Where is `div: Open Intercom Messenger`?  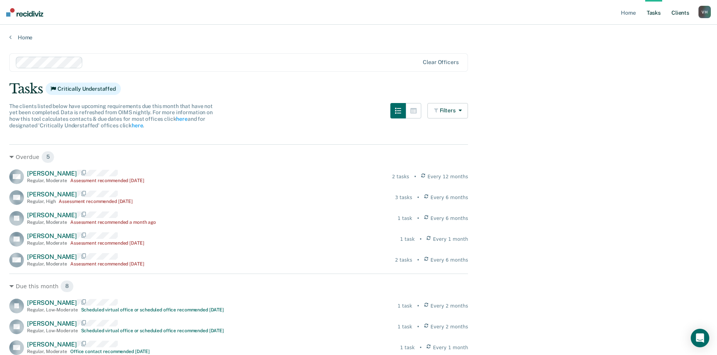 div: Open Intercom Messenger is located at coordinates (700, 338).